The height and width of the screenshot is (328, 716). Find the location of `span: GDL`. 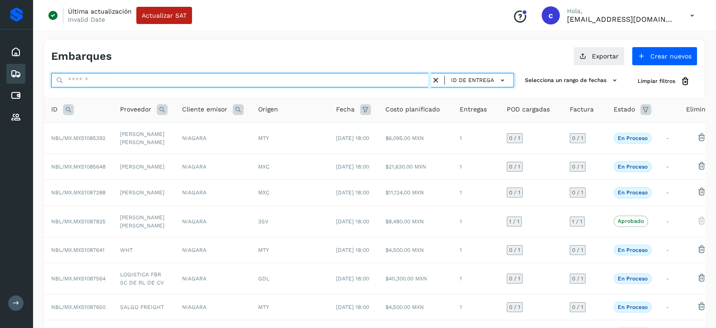

span: GDL is located at coordinates (264, 278).